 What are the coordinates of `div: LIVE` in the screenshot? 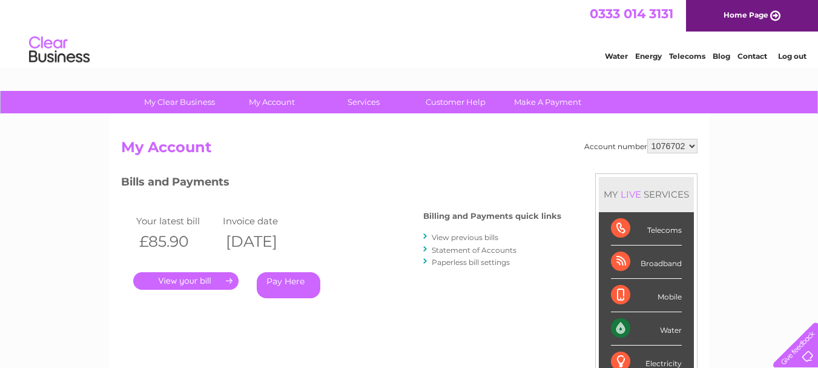 It's located at (631, 194).